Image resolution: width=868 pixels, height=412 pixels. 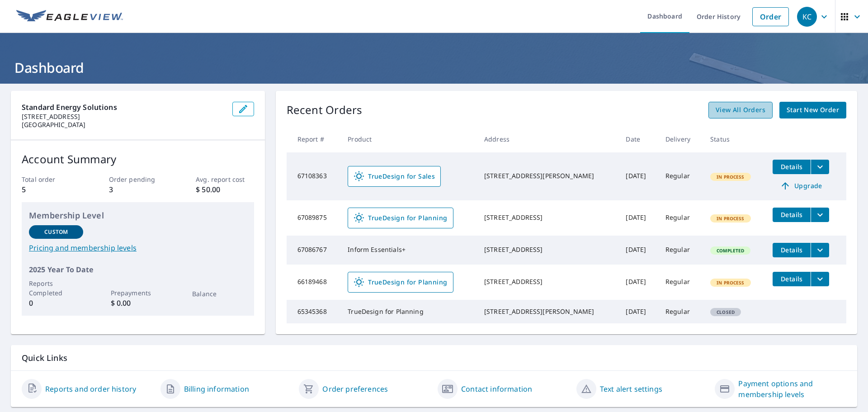 I want to click on td: Inform Essentials+, so click(x=409, y=250).